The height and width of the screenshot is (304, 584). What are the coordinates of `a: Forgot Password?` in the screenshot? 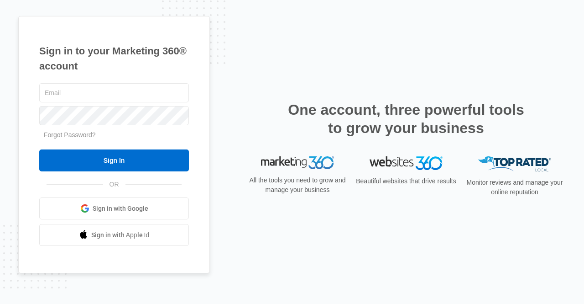 It's located at (70, 135).